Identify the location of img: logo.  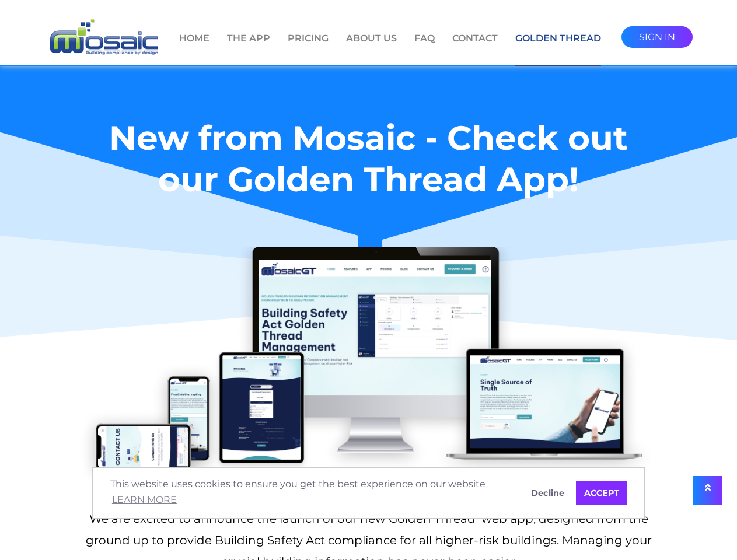
(104, 38).